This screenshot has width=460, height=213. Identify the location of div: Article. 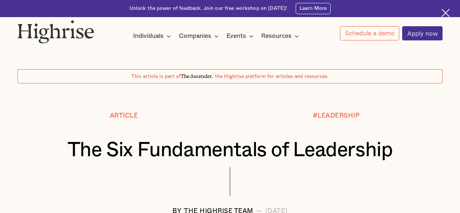
(124, 116).